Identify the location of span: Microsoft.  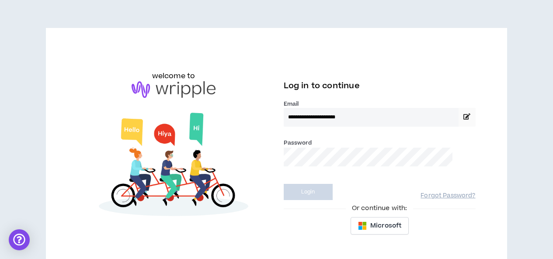
(385, 226).